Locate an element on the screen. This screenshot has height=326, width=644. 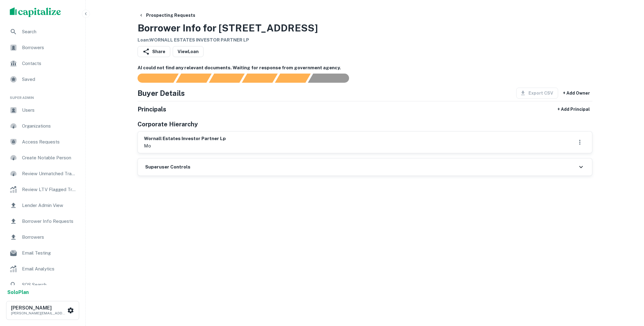
button: + Add Principal is located at coordinates (574, 109).